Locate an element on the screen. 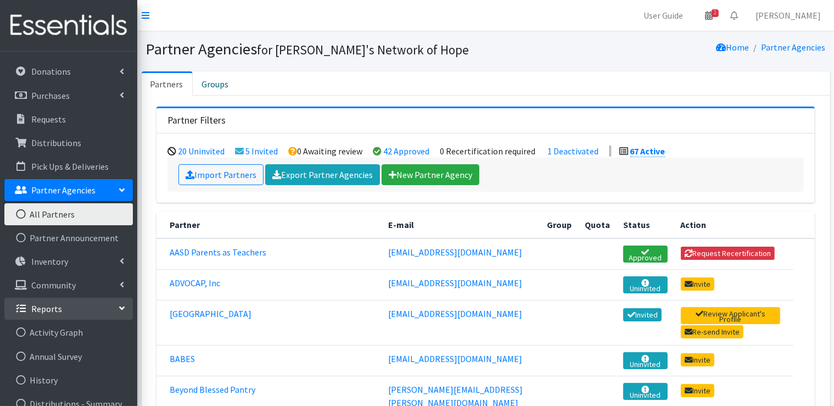 This screenshot has height=406, width=834. a: Beyond Blessed Pantry is located at coordinates (213, 389).